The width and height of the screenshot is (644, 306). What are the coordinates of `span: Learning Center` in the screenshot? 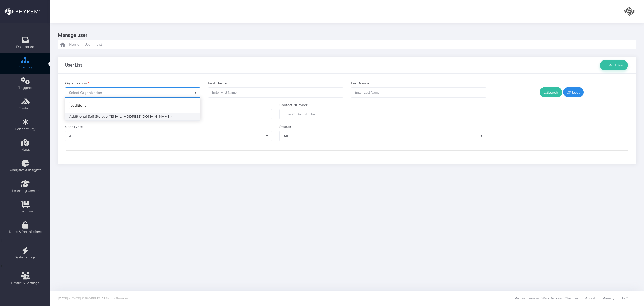 It's located at (25, 191).